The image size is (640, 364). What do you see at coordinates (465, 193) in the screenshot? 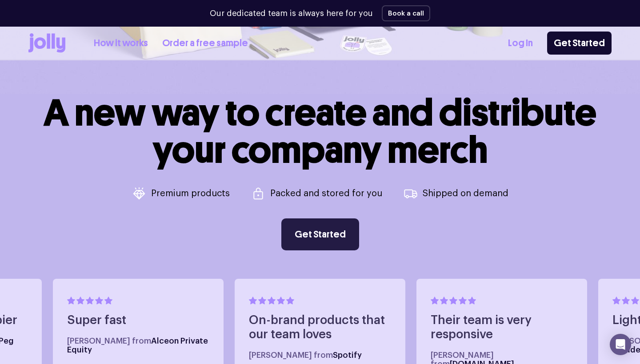
I see `p: Shipped on demand` at bounding box center [465, 193].